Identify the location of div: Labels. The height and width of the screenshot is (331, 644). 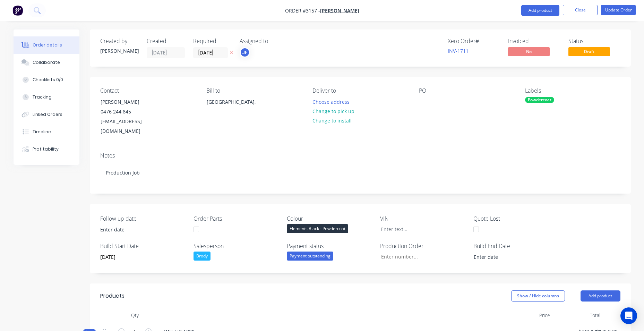
(572, 91).